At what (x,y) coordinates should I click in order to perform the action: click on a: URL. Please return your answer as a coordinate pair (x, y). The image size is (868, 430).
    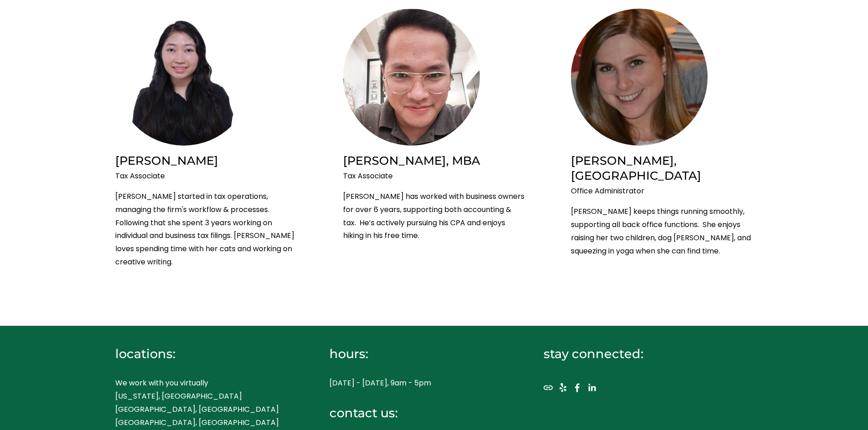
    Looking at the image, I should click on (548, 387).